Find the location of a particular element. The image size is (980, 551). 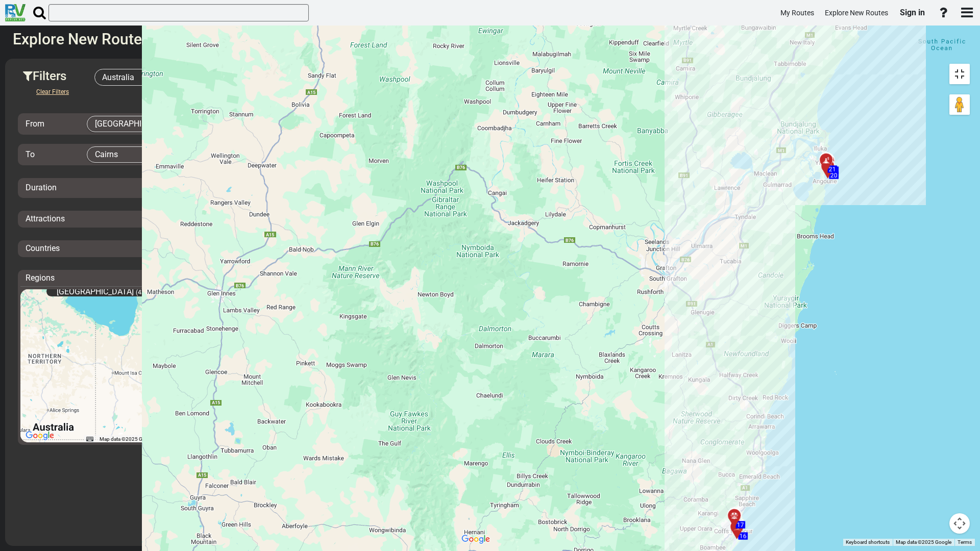

a: Explore New Routes is located at coordinates (857, 13).